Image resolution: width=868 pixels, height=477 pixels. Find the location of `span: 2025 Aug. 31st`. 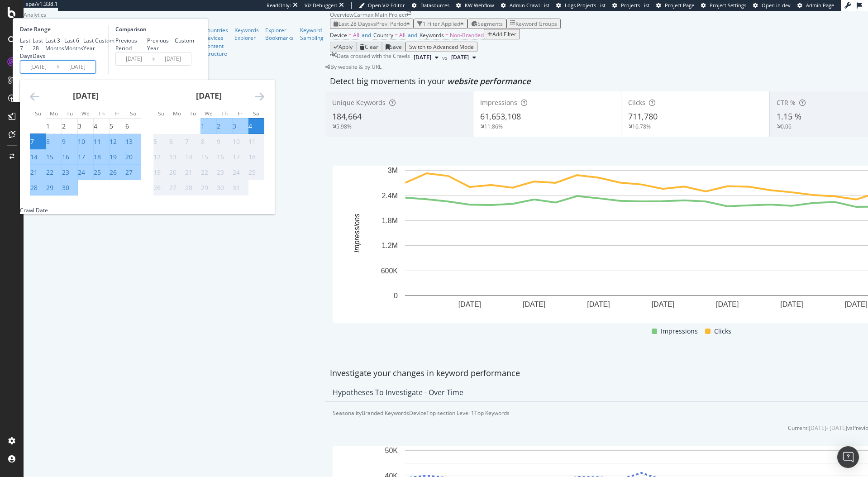

span: 2025 Aug. 31st is located at coordinates (459, 57).